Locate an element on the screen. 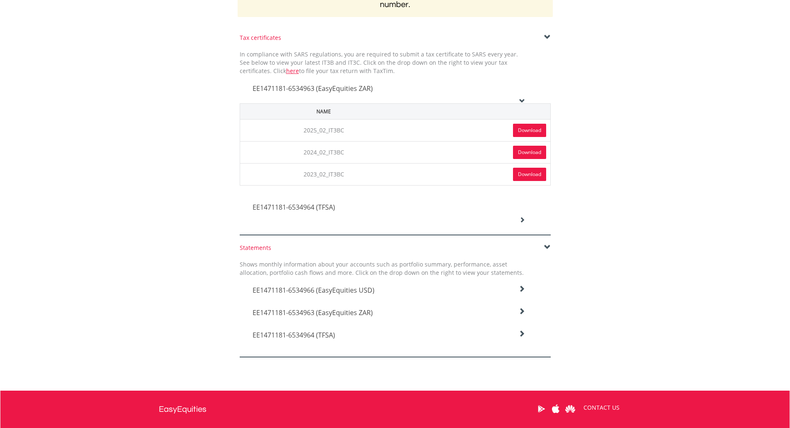  a: Google Play is located at coordinates (541, 409).